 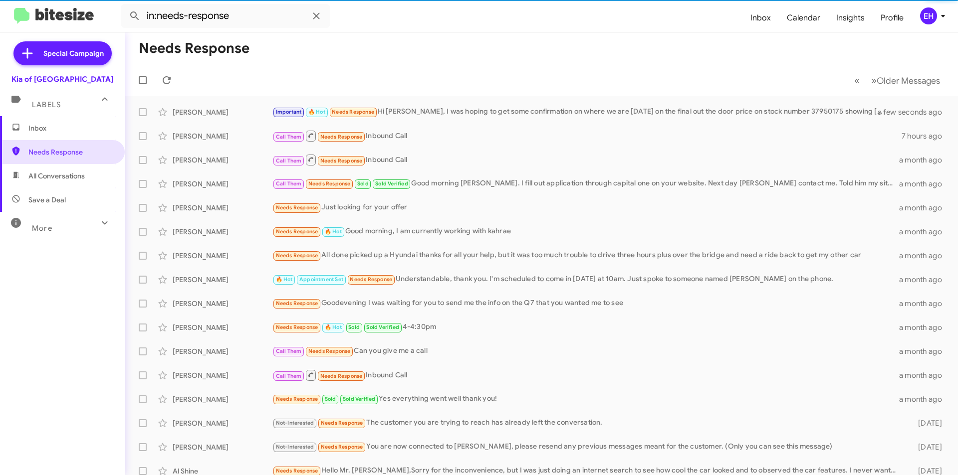 I want to click on span: All Conversations, so click(x=56, y=176).